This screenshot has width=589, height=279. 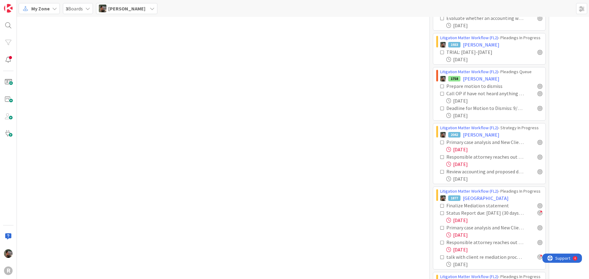 I want to click on div: 1758, so click(x=454, y=79).